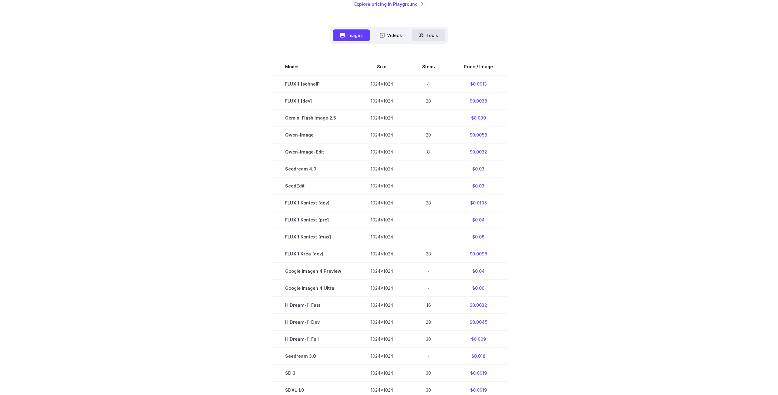 Image resolution: width=778 pixels, height=395 pixels. What do you see at coordinates (313, 237) in the screenshot?
I see `td: FLUX.1 Kontext [max]` at bounding box center [313, 237].